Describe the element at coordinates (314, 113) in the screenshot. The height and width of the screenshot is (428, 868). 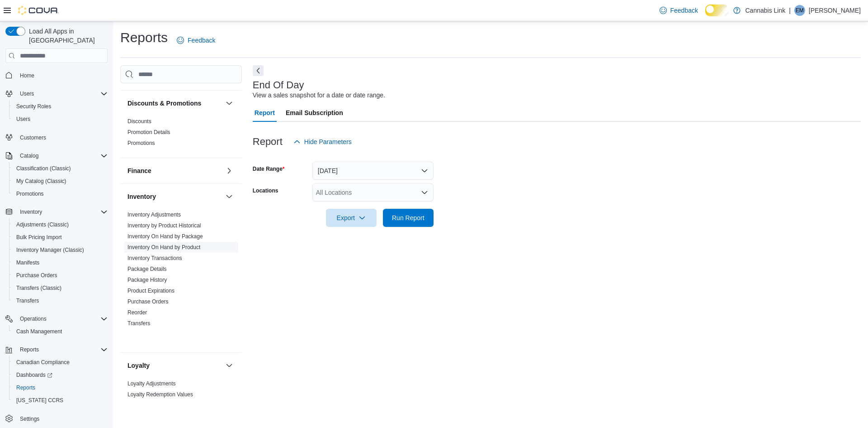
I see `span: Email Subscription` at that location.